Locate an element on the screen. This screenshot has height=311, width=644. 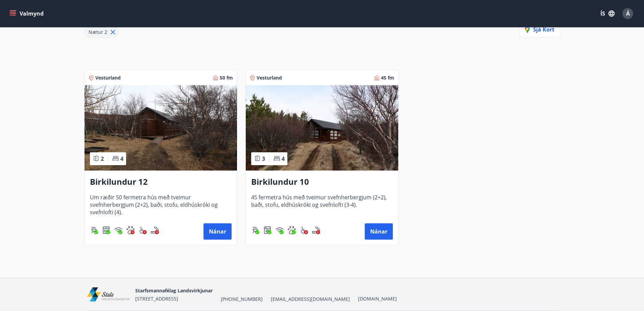
span: Um ræðir 50 fermetra hús með tveimur svefnherbergjum (2+2), baði, stofu, eldhúskróki og svefnloft... is located at coordinates (161, 204).